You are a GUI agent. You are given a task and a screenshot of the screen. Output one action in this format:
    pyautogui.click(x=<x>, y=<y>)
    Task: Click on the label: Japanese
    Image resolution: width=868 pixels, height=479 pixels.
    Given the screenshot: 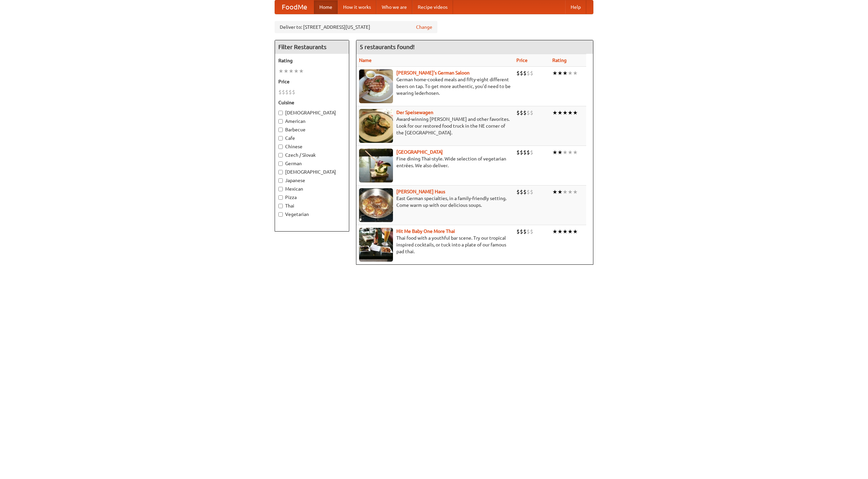 What is the action you would take?
    pyautogui.click(x=312, y=181)
    